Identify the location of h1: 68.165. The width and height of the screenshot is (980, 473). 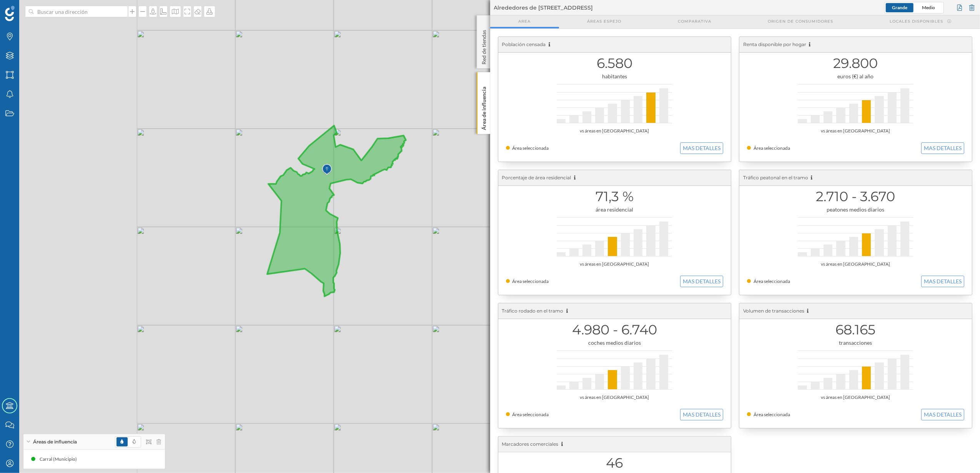
(856, 330).